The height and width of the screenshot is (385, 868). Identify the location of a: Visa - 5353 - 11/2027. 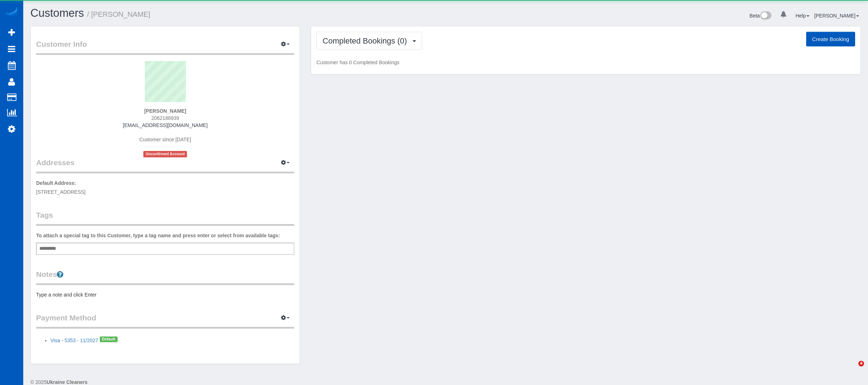
(74, 341).